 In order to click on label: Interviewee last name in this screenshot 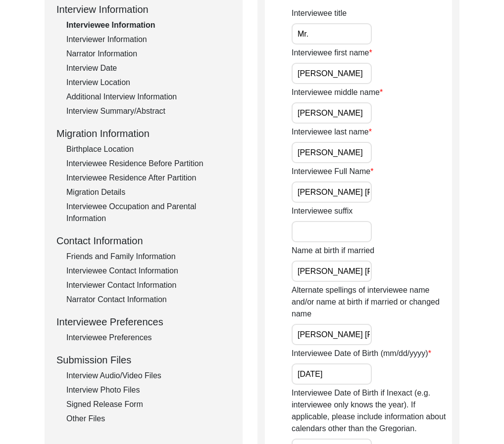, I will do `click(332, 132)`.